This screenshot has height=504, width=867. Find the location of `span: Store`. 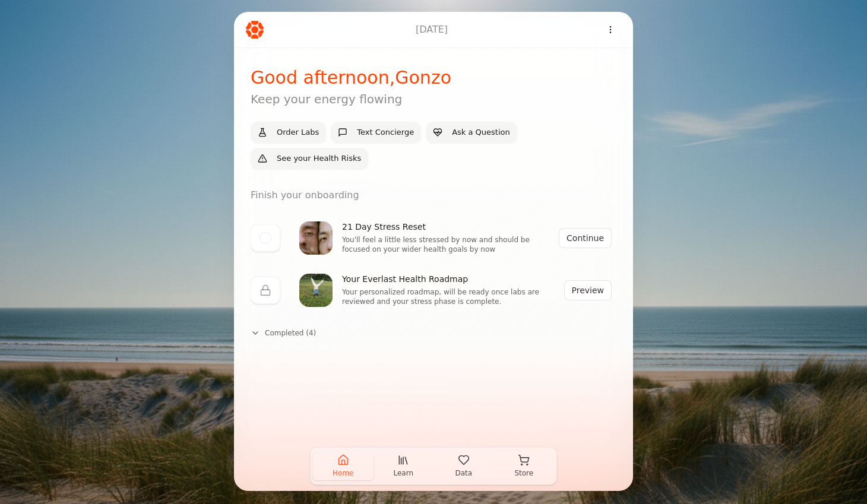

span: Store is located at coordinates (524, 473).